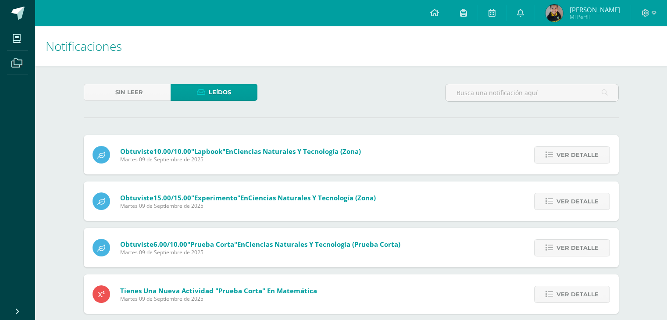 The width and height of the screenshot is (667, 320). I want to click on span: Ciencias Naturales y Tecnología (Prueba Corta), so click(323, 244).